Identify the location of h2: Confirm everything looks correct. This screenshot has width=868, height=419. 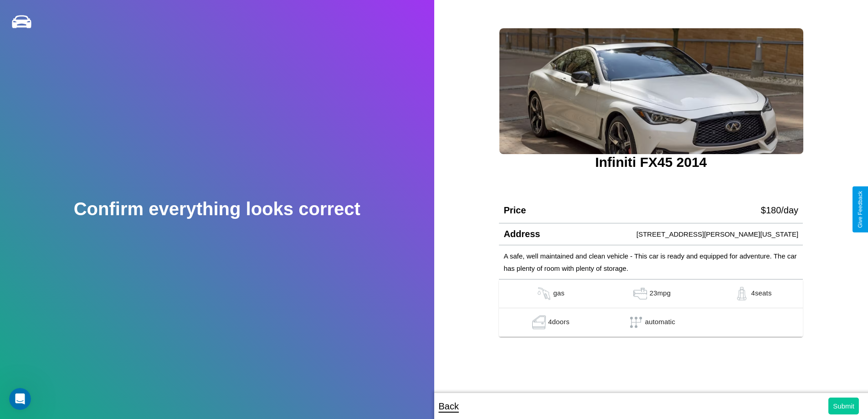
(217, 209).